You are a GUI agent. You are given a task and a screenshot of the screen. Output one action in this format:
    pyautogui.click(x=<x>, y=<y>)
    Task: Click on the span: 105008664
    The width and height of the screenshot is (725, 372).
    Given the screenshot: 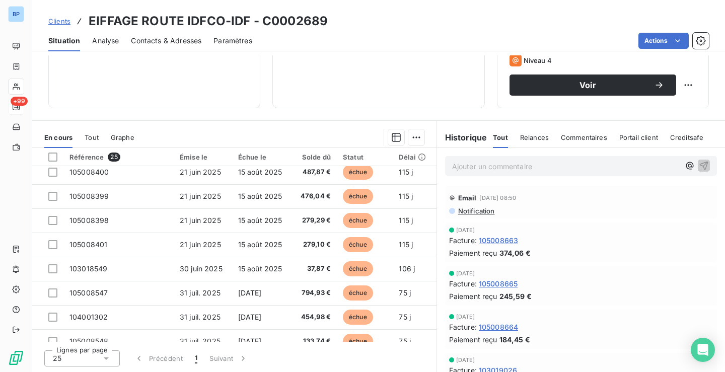 What is the action you would take?
    pyautogui.click(x=498, y=327)
    